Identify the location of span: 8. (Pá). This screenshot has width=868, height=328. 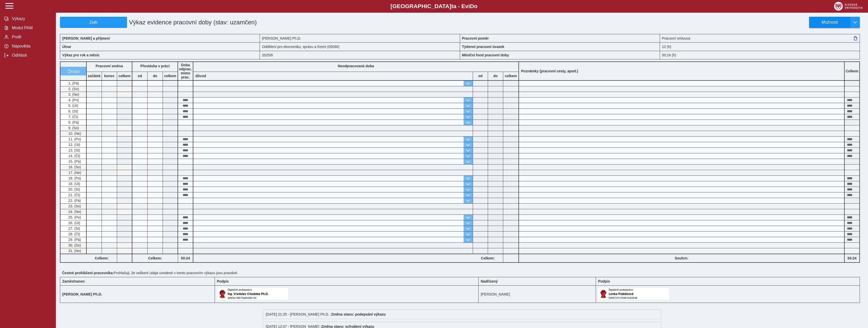
(73, 122).